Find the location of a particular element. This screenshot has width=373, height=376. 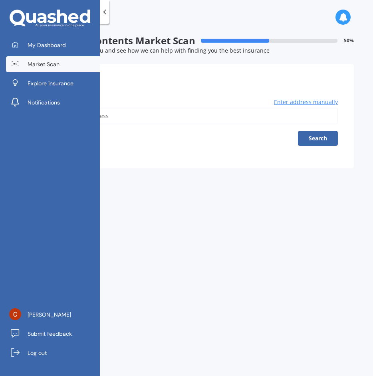

span: Explore insurance is located at coordinates (50, 83).